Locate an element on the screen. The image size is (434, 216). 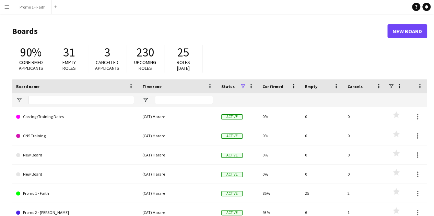
span: Confirmed is located at coordinates (273, 86).